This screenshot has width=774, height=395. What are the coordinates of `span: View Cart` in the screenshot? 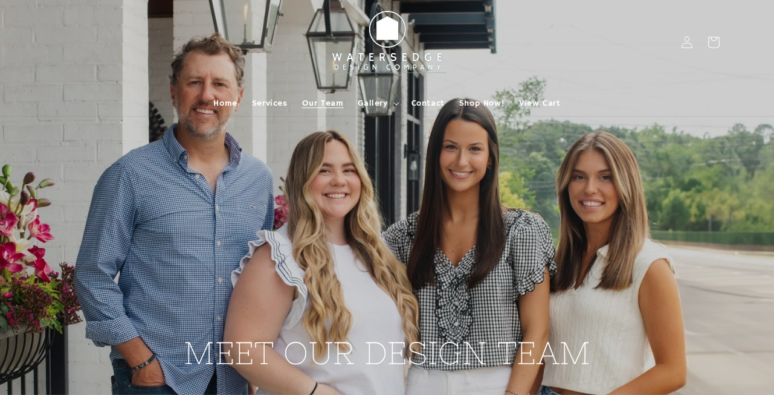 It's located at (540, 103).